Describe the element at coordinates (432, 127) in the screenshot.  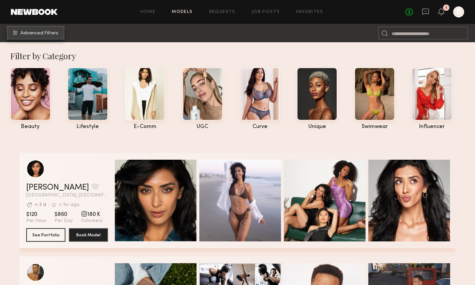
I see `div: influencer` at that location.